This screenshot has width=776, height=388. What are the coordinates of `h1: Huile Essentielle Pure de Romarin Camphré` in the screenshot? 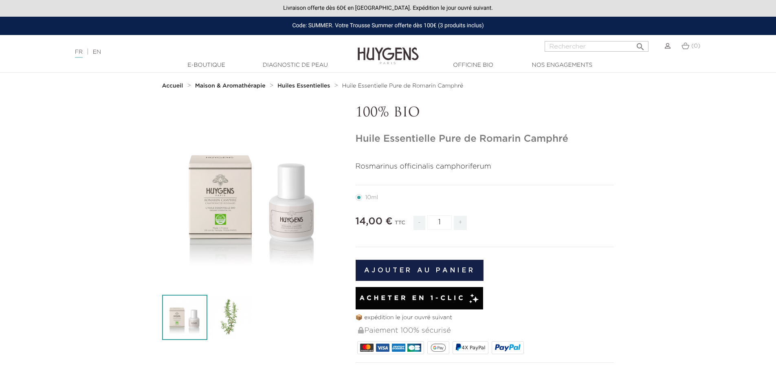 It's located at (485, 139).